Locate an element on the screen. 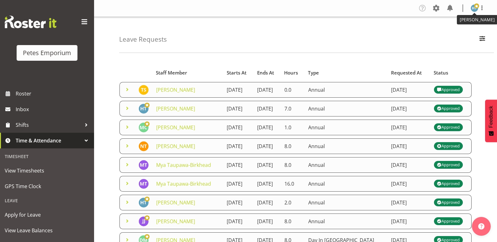 The image size is (497, 242). span: Shifts is located at coordinates (49, 125).